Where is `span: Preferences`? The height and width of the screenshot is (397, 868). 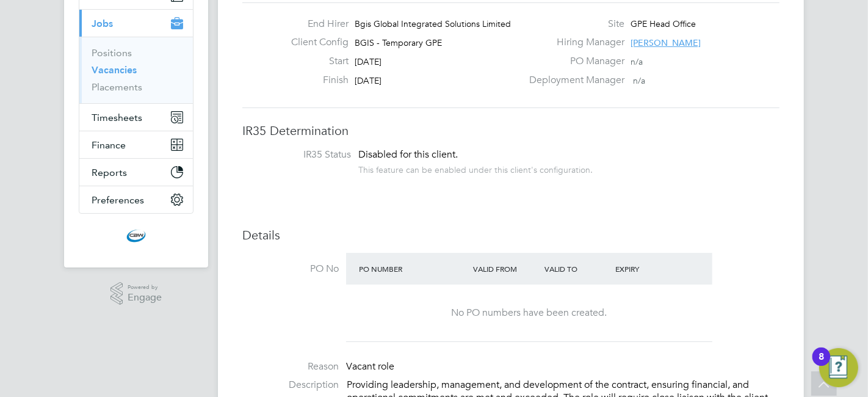
span: Preferences is located at coordinates (118, 200).